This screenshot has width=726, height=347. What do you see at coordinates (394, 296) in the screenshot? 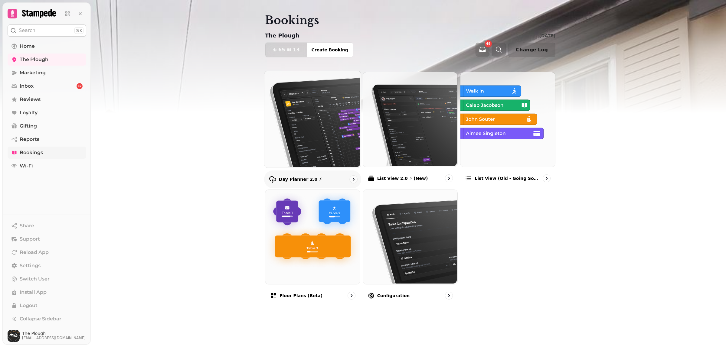
I see `p: Configuration` at bounding box center [394, 296].